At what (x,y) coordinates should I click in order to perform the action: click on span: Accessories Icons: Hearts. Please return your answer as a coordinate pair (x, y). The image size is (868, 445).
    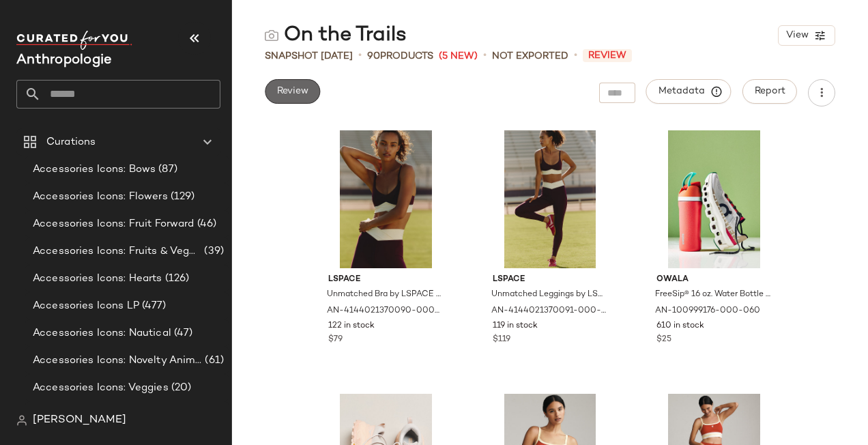
    Looking at the image, I should click on (97, 278).